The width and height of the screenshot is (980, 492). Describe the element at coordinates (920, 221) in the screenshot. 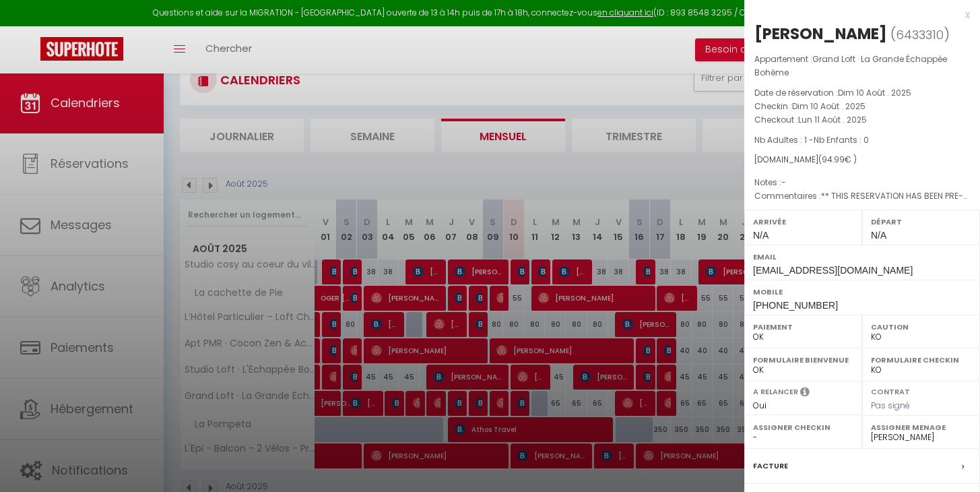

I see `label: Départ` at that location.